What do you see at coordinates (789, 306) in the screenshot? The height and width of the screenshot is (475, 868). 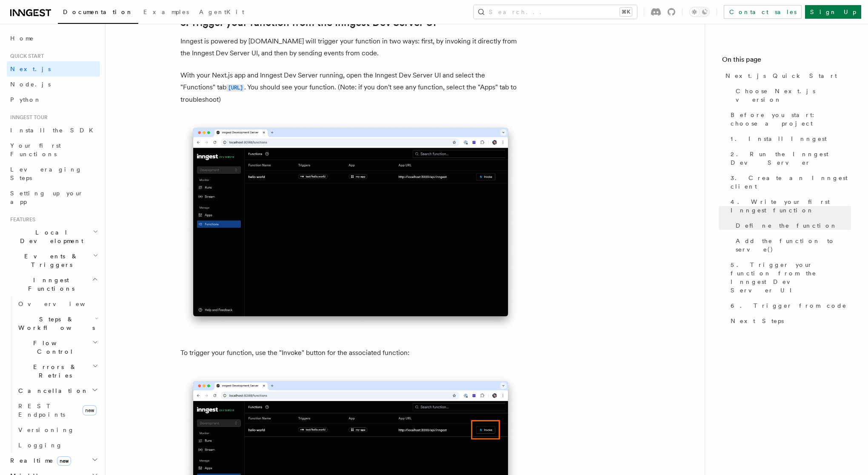 I see `span: 6. Trigger from code` at bounding box center [789, 306].